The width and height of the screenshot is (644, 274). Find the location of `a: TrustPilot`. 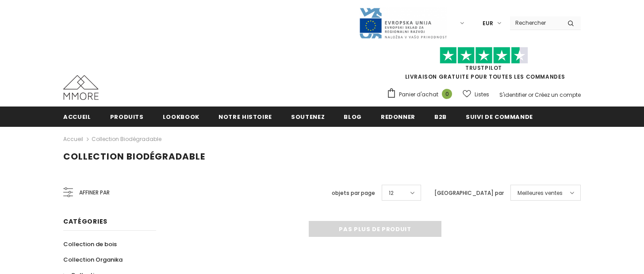

a: TrustPilot is located at coordinates (484, 68).